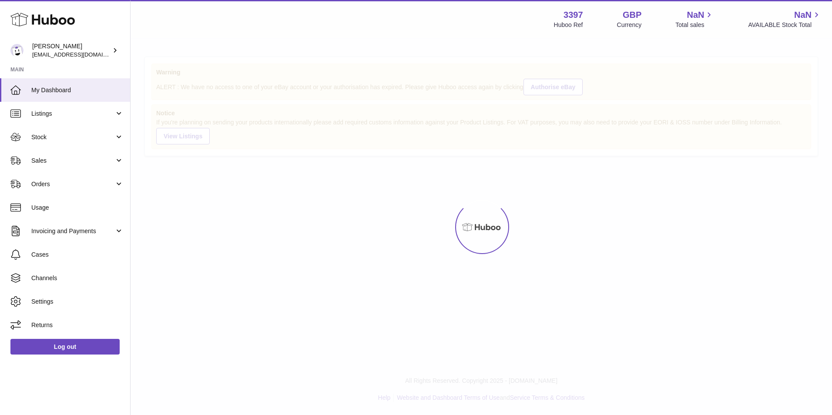  What do you see at coordinates (695, 25) in the screenshot?
I see `span: Total sales` at bounding box center [695, 25].